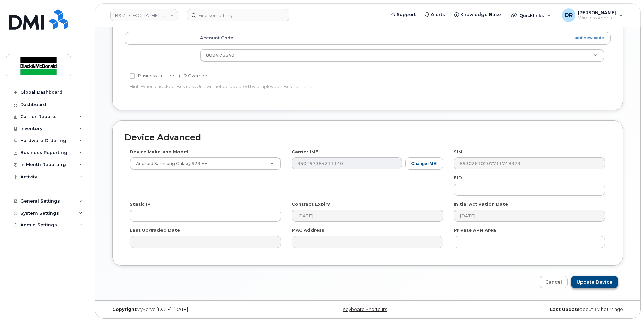 This screenshot has height=322, width=644. Describe the element at coordinates (169, 76) in the screenshot. I see `label: Business Unit Lock (HR Override)` at that location.